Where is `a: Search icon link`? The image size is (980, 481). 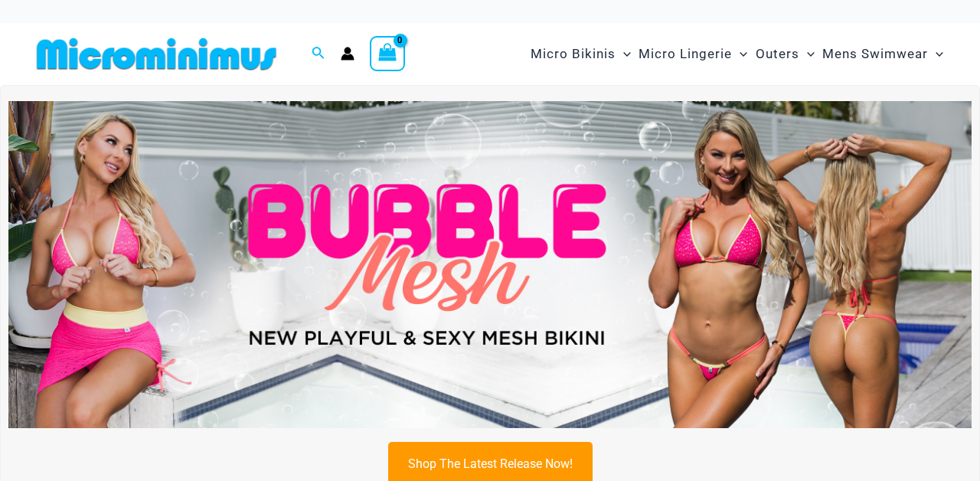
a: Search icon link is located at coordinates (319, 54).